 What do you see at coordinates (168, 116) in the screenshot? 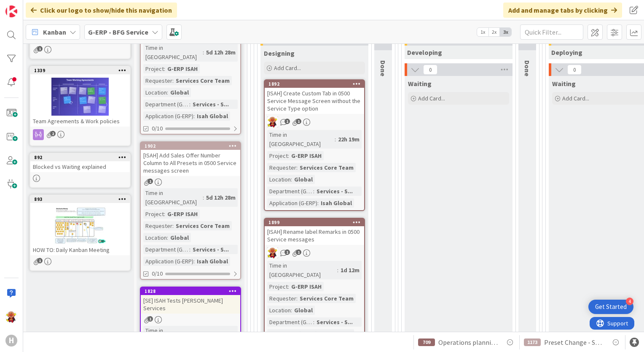
I see `div: Application (G-ERP)` at bounding box center [168, 116].